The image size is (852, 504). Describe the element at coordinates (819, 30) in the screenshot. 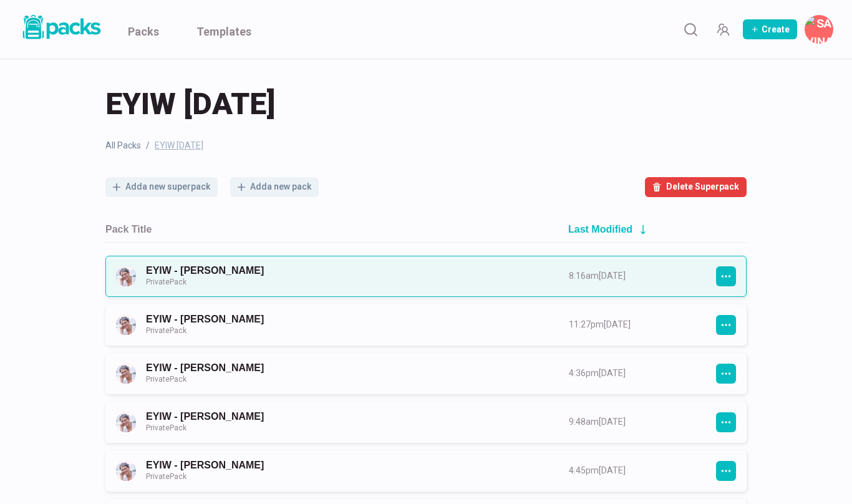

I see `button: Savina Tilmann` at that location.